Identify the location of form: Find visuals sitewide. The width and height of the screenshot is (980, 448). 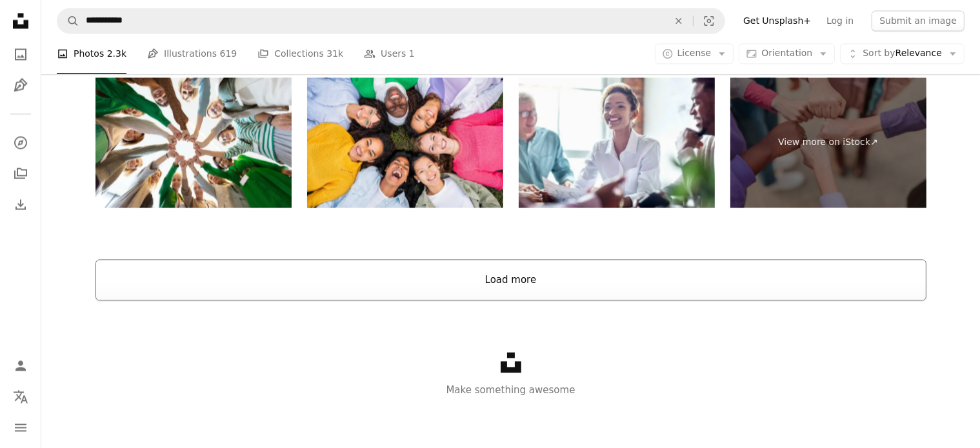
(391, 21).